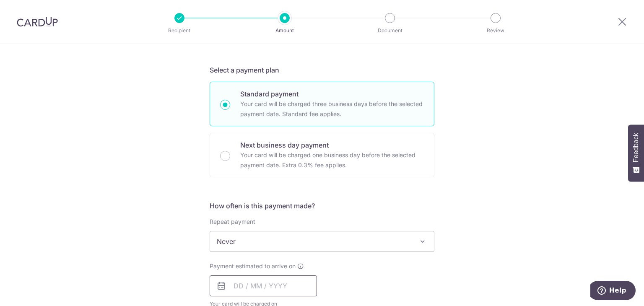  I want to click on input: DD / MM / YYYY, so click(263, 286).